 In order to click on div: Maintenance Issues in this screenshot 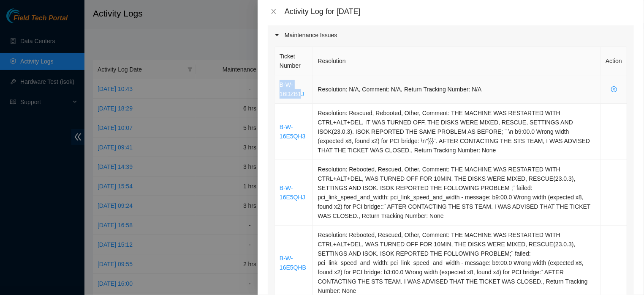, I will do `click(451, 35)`.